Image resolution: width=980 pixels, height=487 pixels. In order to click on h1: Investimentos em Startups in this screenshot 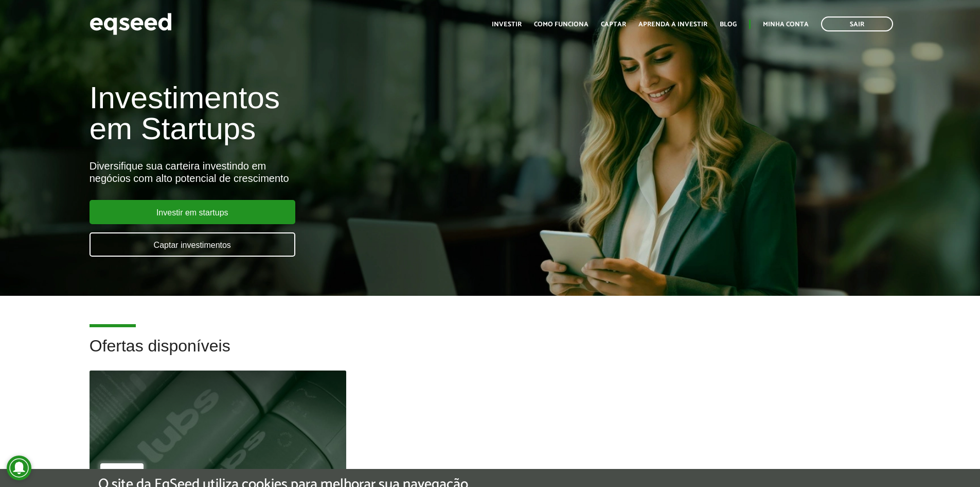, I will do `click(326, 113)`.